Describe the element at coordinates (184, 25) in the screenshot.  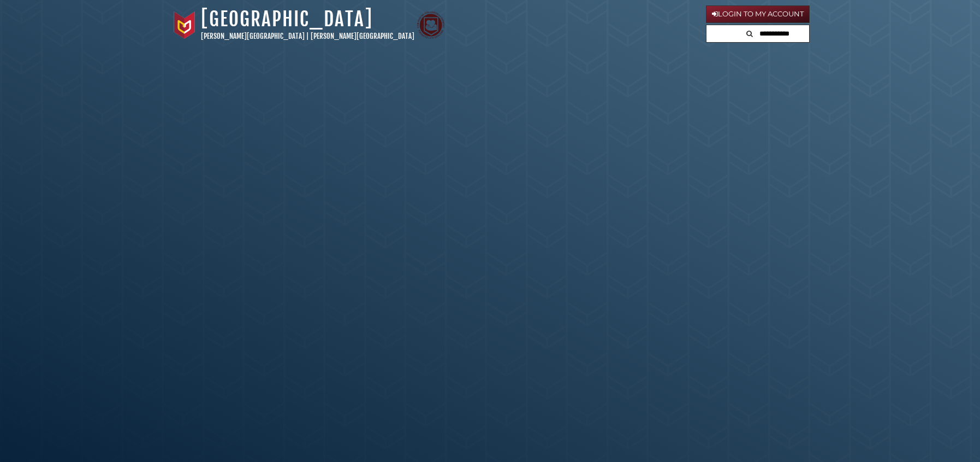
I see `img: Calvin University` at that location.